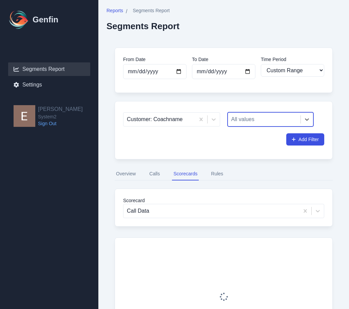 This screenshot has height=309, width=349. Describe the element at coordinates (45, 20) in the screenshot. I see `h1: Genfin` at that location.